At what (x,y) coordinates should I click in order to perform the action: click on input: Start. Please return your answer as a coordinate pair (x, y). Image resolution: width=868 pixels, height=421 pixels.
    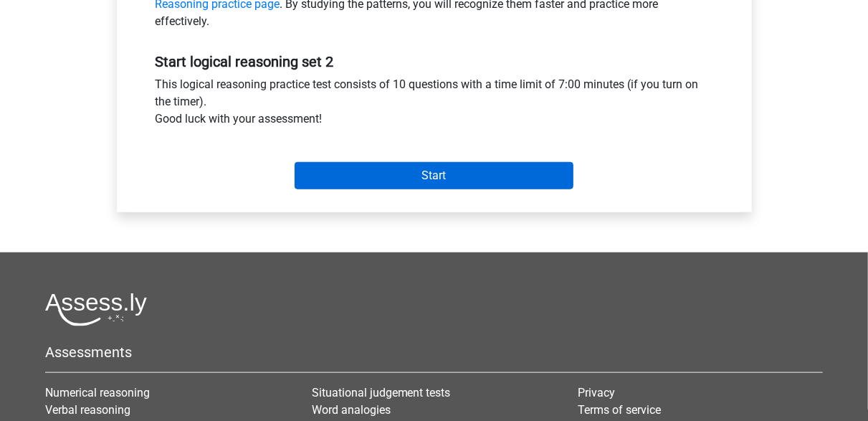
    Looking at the image, I should click on (434, 175).